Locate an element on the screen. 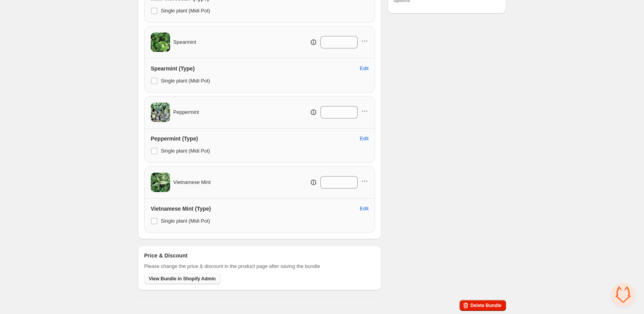  h3: Spearmint (Type) is located at coordinates (173, 69).